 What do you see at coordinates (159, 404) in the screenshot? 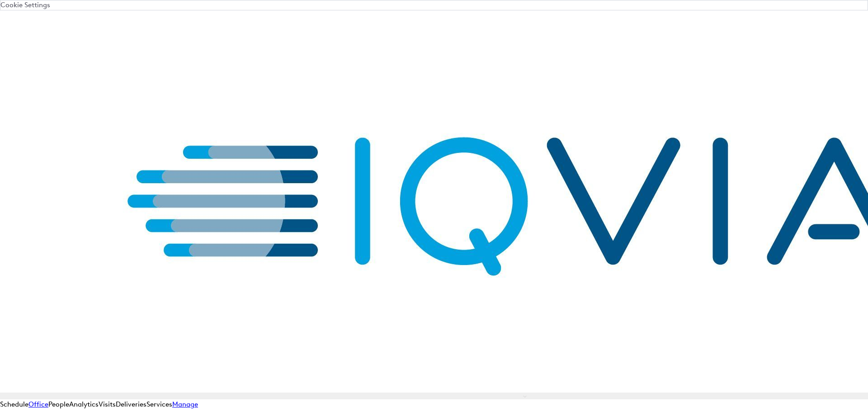
I see `a: Services` at bounding box center [159, 404].